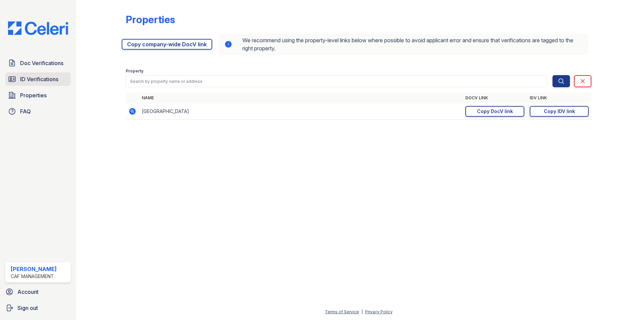 The height and width of the screenshot is (320, 641). Describe the element at coordinates (28, 292) in the screenshot. I see `span: Account` at that location.